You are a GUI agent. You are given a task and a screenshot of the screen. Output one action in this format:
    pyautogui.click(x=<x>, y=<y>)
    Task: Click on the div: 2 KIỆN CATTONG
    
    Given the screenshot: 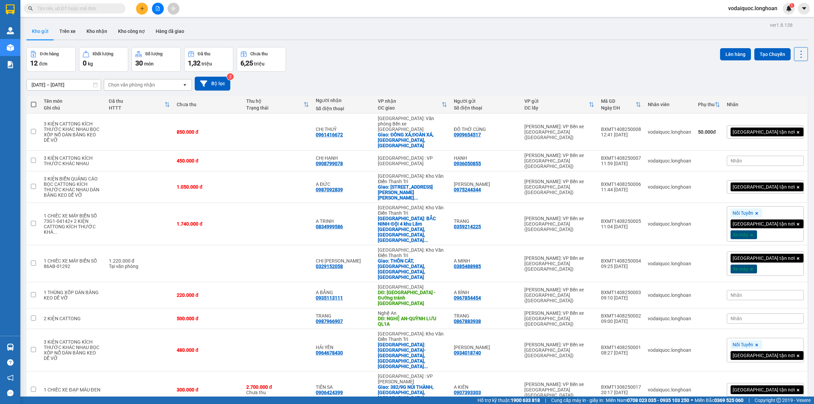 What is the action you would take?
    pyautogui.click(x=73, y=319)
    